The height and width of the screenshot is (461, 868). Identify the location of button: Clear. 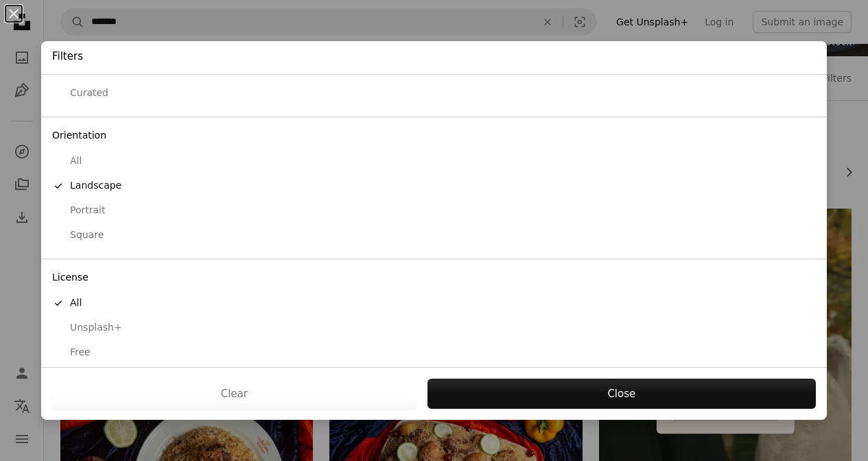
(234, 393).